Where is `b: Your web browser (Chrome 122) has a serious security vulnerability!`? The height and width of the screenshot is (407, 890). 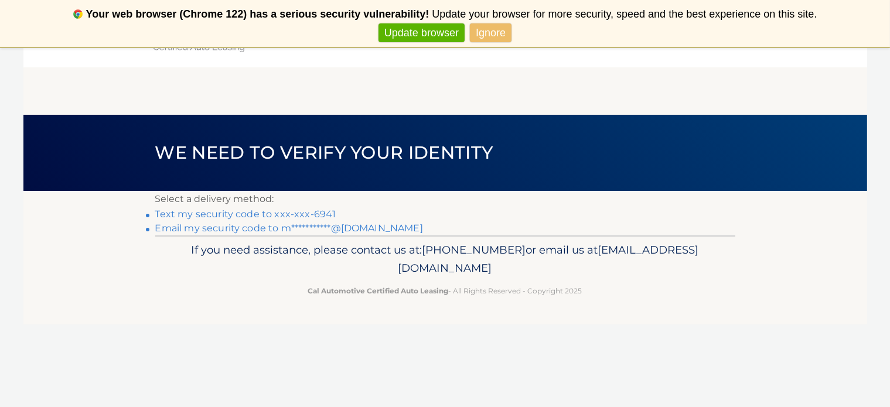 b: Your web browser (Chrome 122) has a serious security vulnerability! is located at coordinates (258, 14).